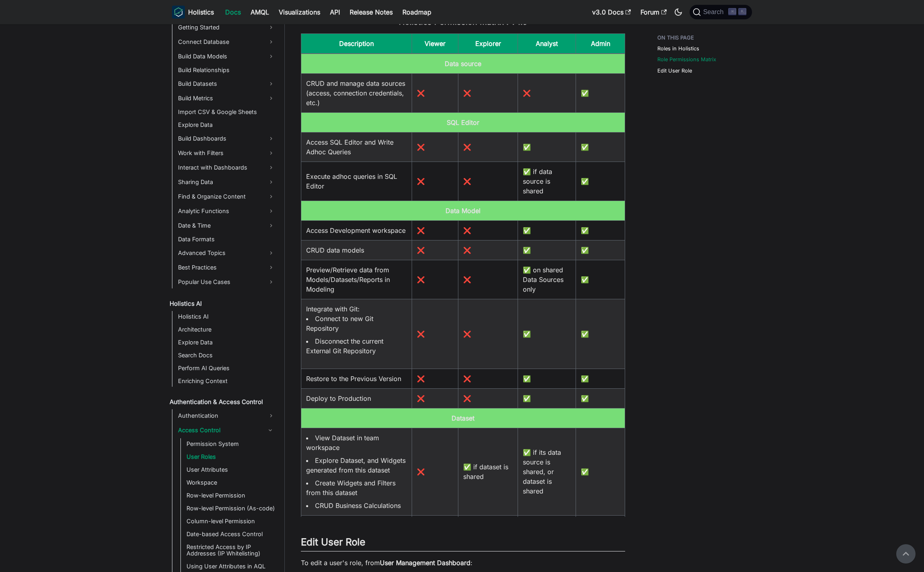 This screenshot has width=924, height=572. Describe the element at coordinates (226, 98) in the screenshot. I see `a: Build Metrics` at that location.